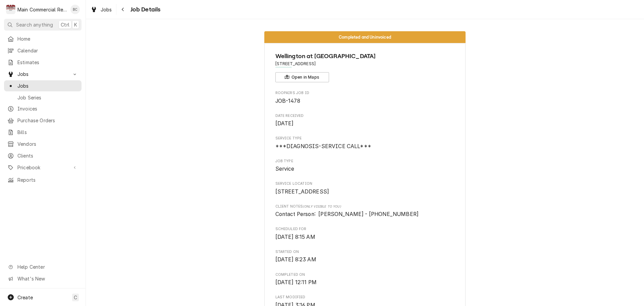 This screenshot has height=306, width=644. Describe the element at coordinates (365, 256) in the screenshot. I see `div: Started On` at that location.